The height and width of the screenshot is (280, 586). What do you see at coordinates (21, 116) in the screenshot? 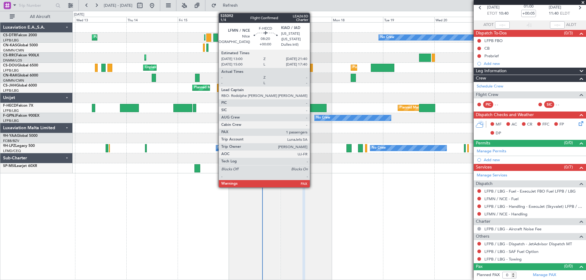
I see `a: F-GPNJFalcon 900EX` at bounding box center [21, 116].